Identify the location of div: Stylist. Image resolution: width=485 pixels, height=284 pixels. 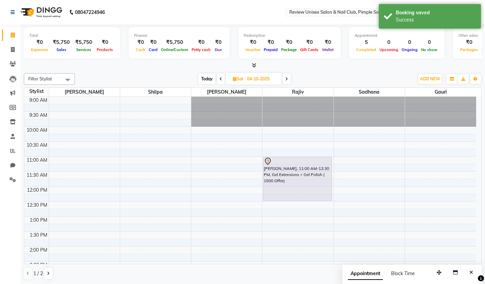
(36, 91).